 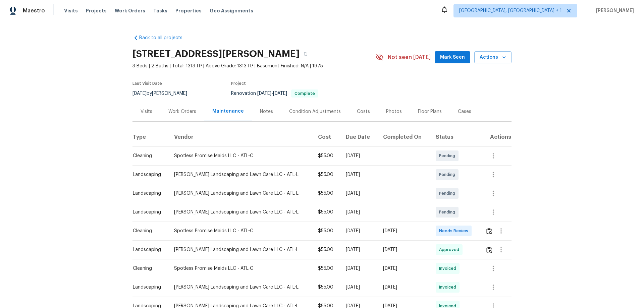 What do you see at coordinates (453, 57) in the screenshot?
I see `span: Mark Seen` at bounding box center [453, 57].